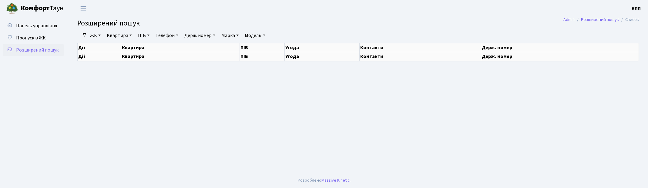 The image size is (648, 188). I want to click on b: Комфорт, so click(35, 8).